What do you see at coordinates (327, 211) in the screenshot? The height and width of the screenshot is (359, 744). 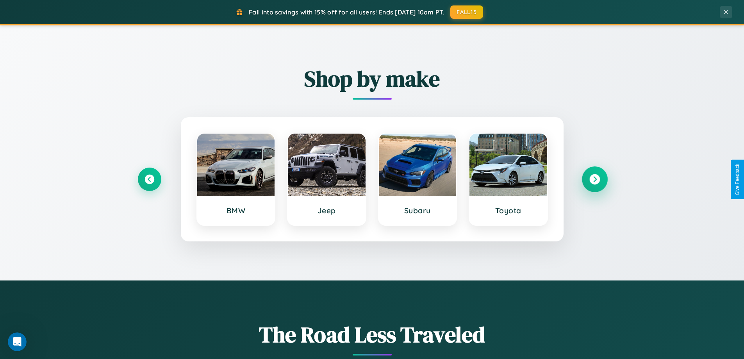 I see `h3: Jeep` at bounding box center [327, 211].